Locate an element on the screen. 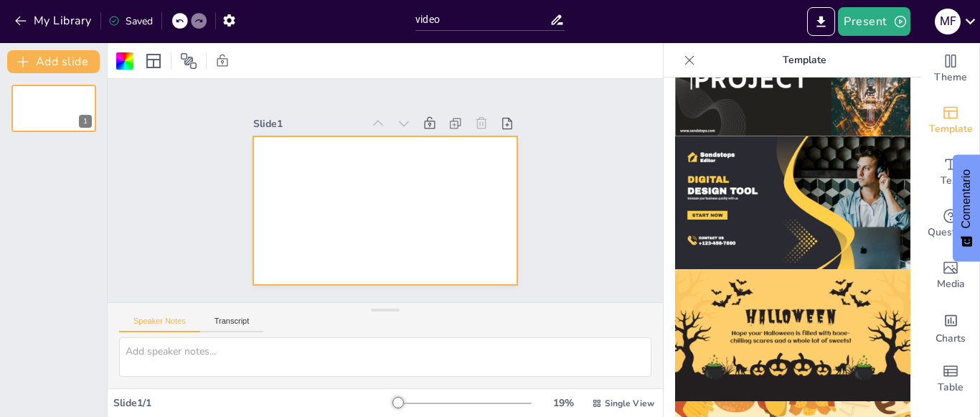  img: thumb-12.png is located at coordinates (793, 202).